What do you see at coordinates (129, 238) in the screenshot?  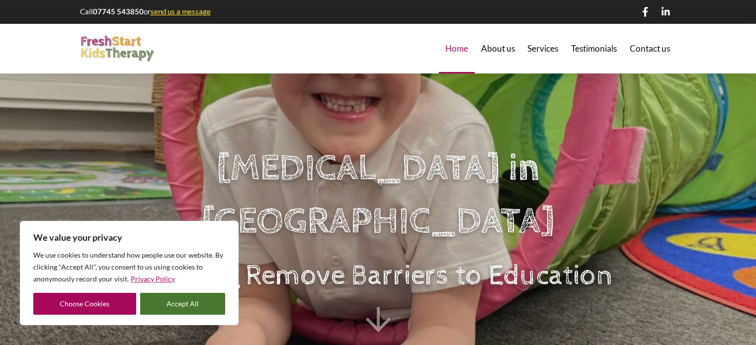 I see `p: We value your privacy` at bounding box center [129, 238].